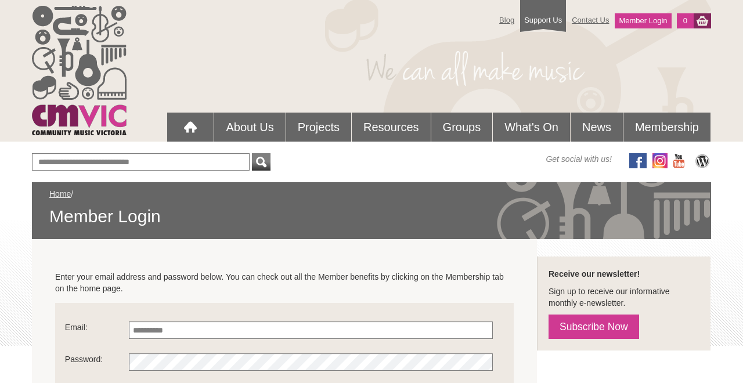 This screenshot has width=743, height=383. Describe the element at coordinates (79, 70) in the screenshot. I see `img: cmvic_logo.png` at that location.